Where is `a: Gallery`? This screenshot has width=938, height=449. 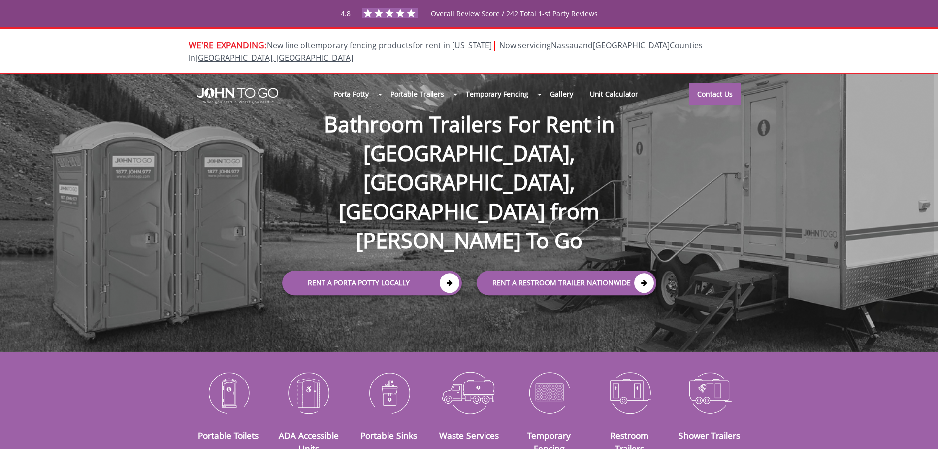
a: Gallery is located at coordinates (561, 94).